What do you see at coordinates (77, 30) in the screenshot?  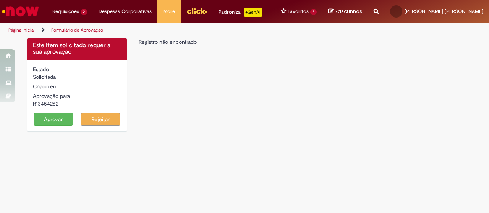 I see `a: Formulário de Aprovação` at bounding box center [77, 30].